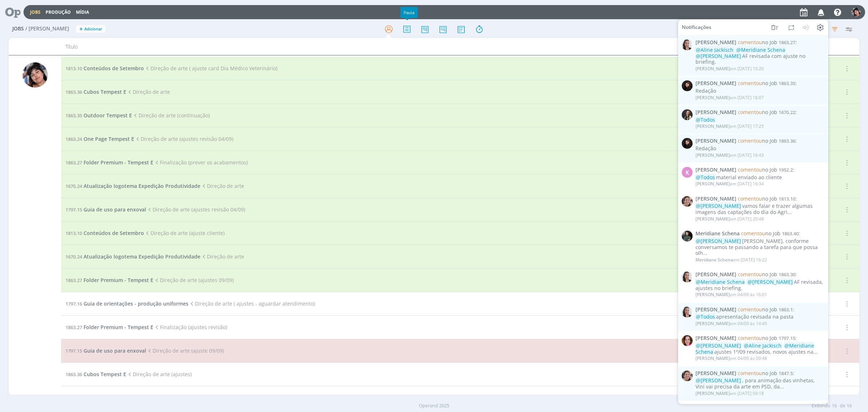 The image size is (868, 412). Describe the element at coordinates (763, 345) in the screenshot. I see `span: @Aline Jackisch` at that location.